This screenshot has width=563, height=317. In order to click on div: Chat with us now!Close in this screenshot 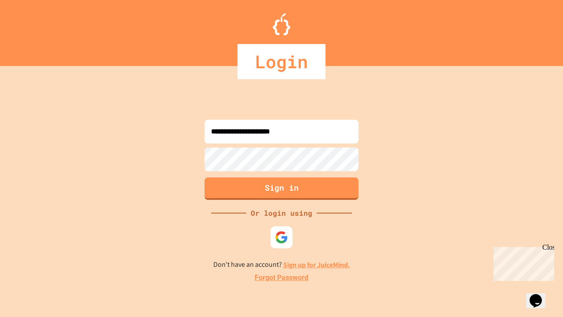, I will do `click(32, 29)`.